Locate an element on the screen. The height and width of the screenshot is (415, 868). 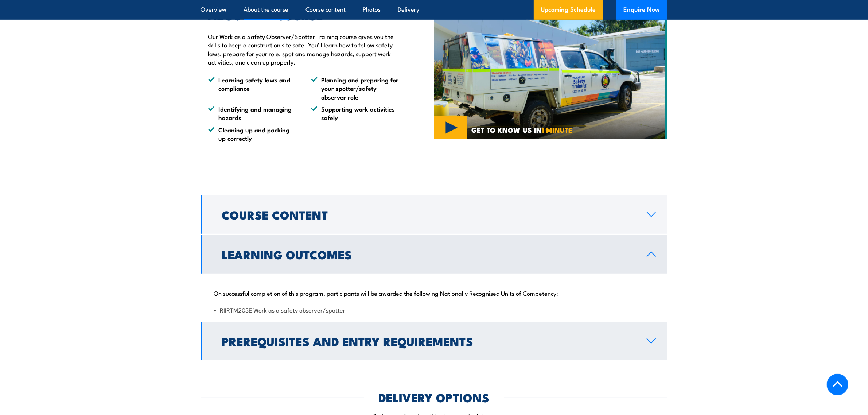
a: Prerequisites and Entry Requirements is located at coordinates (434, 341).